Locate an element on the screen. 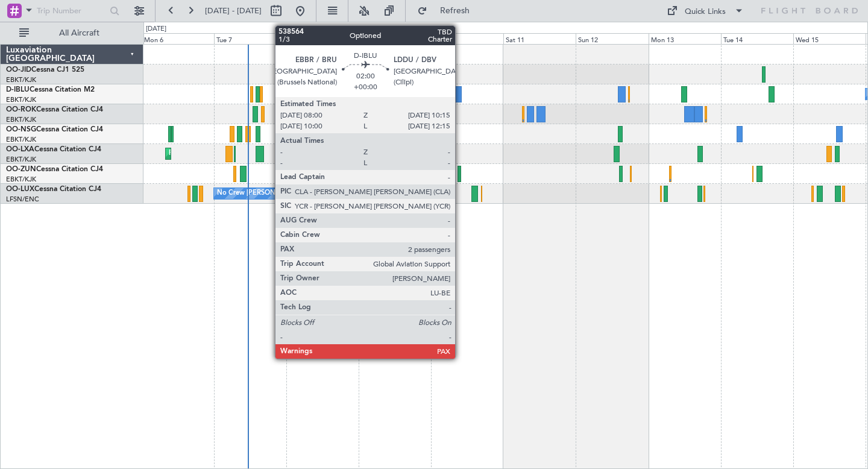 Image resolution: width=868 pixels, height=469 pixels. button: Refresh is located at coordinates (448, 11).